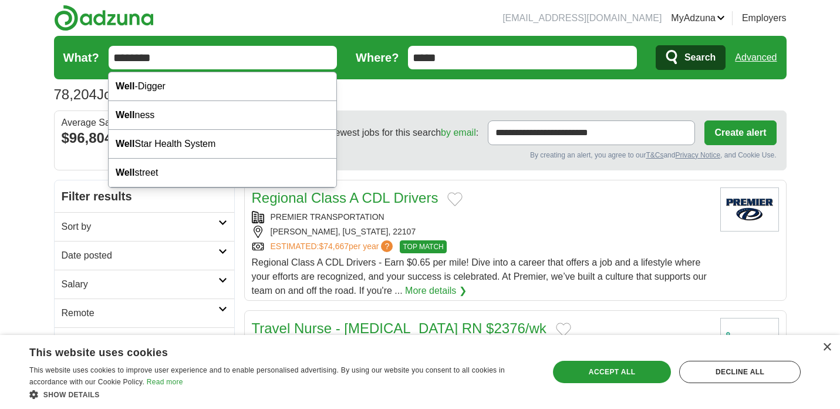  I want to click on div: By creating an alert, you agree to our and , and Cookie Use., so click(516, 155).